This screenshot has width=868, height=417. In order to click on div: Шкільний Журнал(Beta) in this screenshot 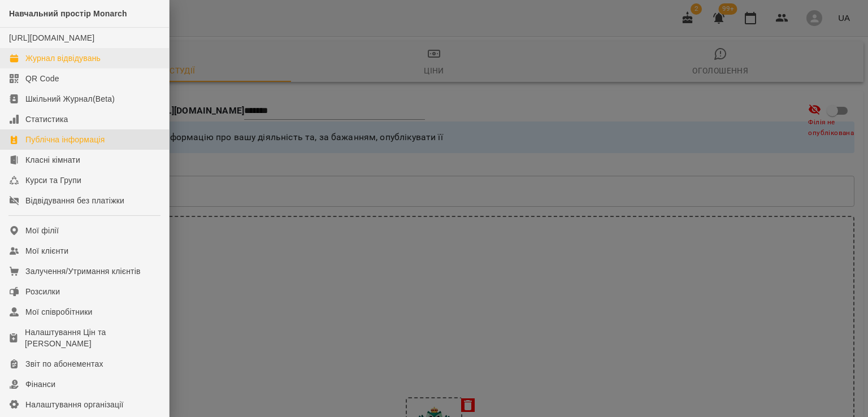, I will do `click(70, 99)`.